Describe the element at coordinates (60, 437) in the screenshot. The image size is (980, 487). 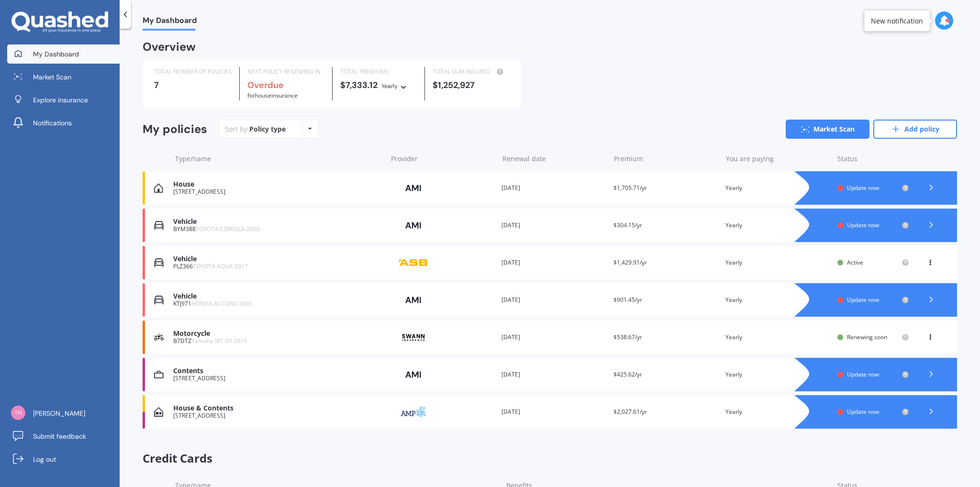
I see `span: Submit feedback` at that location.